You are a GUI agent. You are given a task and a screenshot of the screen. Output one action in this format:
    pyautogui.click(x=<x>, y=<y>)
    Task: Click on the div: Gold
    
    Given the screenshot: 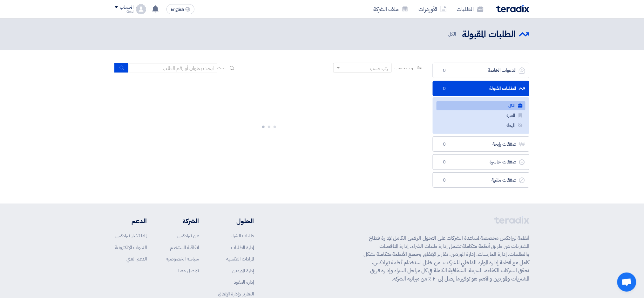 What is the action you would take?
    pyautogui.click(x=124, y=11)
    